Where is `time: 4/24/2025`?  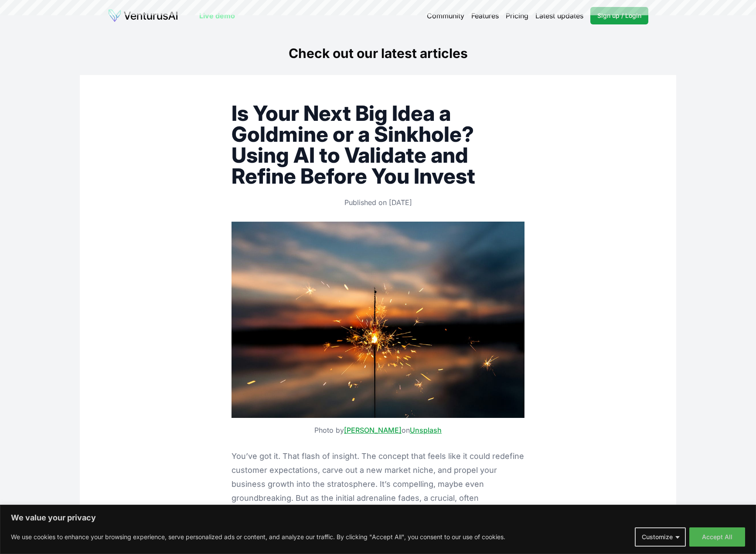 time: 4/24/2025 is located at coordinates (400, 203).